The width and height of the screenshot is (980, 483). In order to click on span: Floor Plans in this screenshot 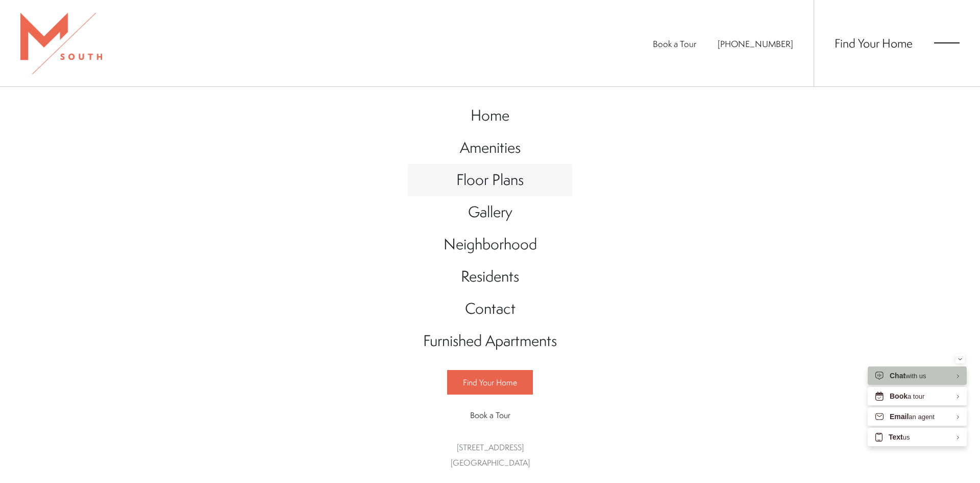, I will do `click(490, 179)`.